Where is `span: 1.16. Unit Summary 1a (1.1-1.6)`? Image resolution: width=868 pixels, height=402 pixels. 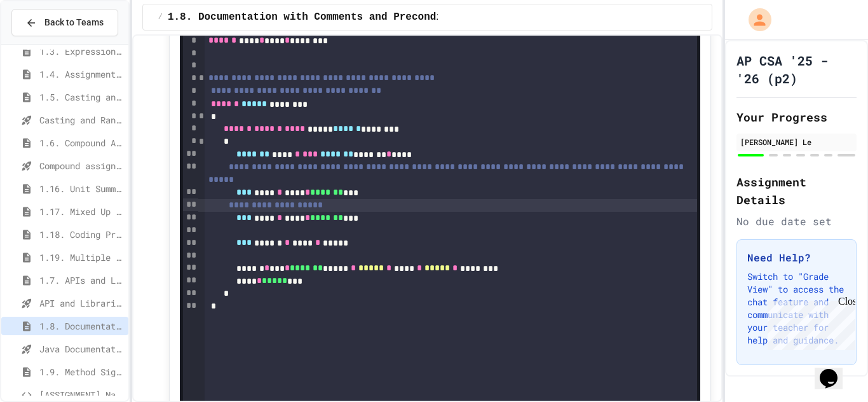 span: 1.16. Unit Summary 1a (1.1-1.6) is located at coordinates (82, 188).